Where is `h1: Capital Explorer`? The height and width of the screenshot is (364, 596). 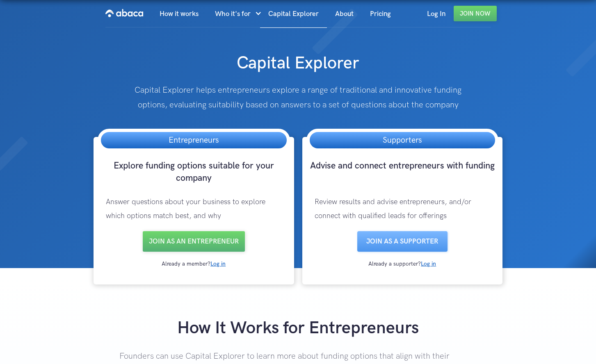 h1: Capital Explorer is located at coordinates (298, 59).